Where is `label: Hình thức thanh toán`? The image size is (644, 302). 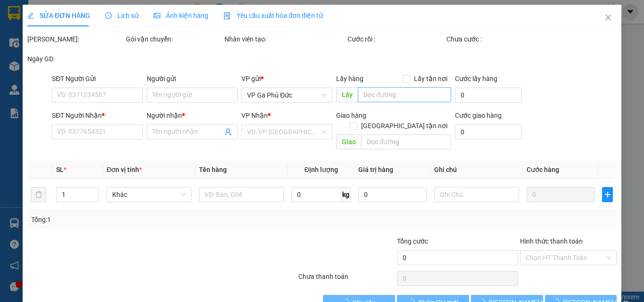 label: Hình thức thanh toán is located at coordinates (551, 241).